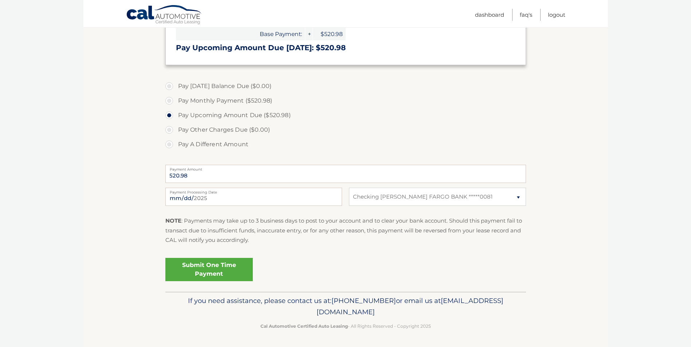  I want to click on a: Cal Automotive, so click(164, 15).